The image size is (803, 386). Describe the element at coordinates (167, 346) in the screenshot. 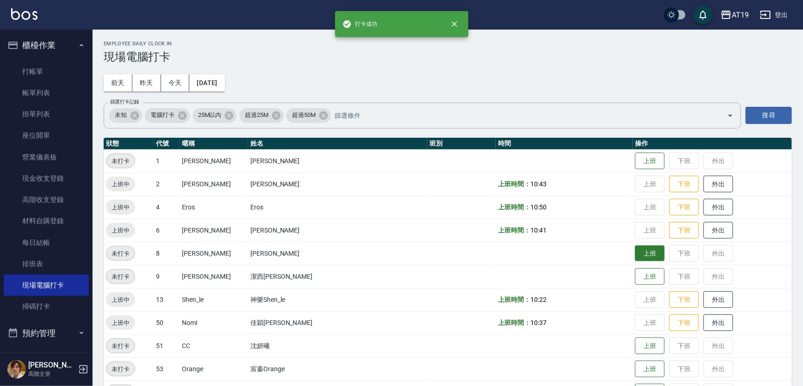

I see `td: 51` at that location.